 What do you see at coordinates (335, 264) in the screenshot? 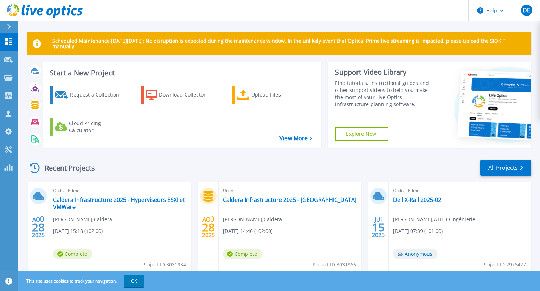
I see `span: Project ID: 3031866` at bounding box center [335, 264].